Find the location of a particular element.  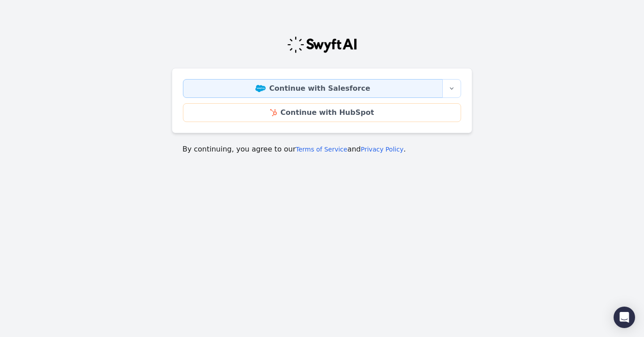

div: Open Intercom Messenger is located at coordinates (624, 317).